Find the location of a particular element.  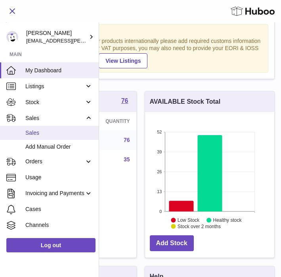

text: Low Stock is located at coordinates (188, 220).